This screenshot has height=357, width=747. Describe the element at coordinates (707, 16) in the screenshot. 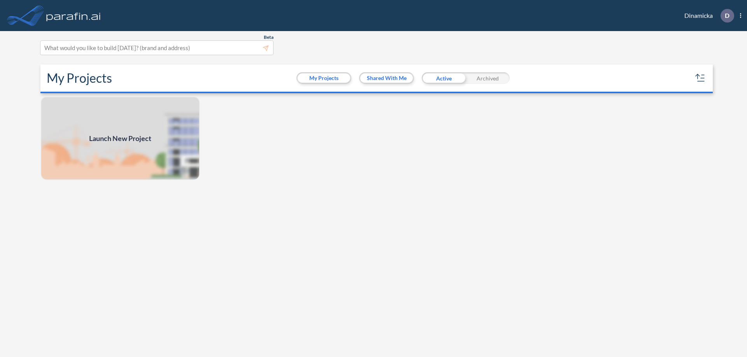

I see `div: Dinamicka` at that location.